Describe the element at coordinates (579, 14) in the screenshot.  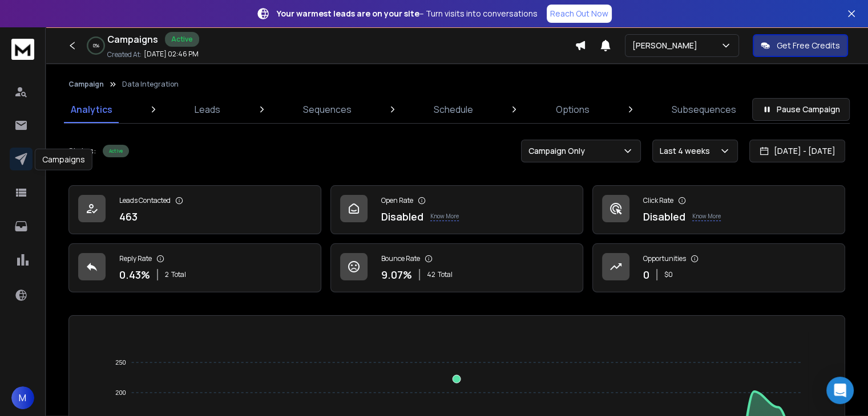
I see `a: Reach Out Now` at that location.